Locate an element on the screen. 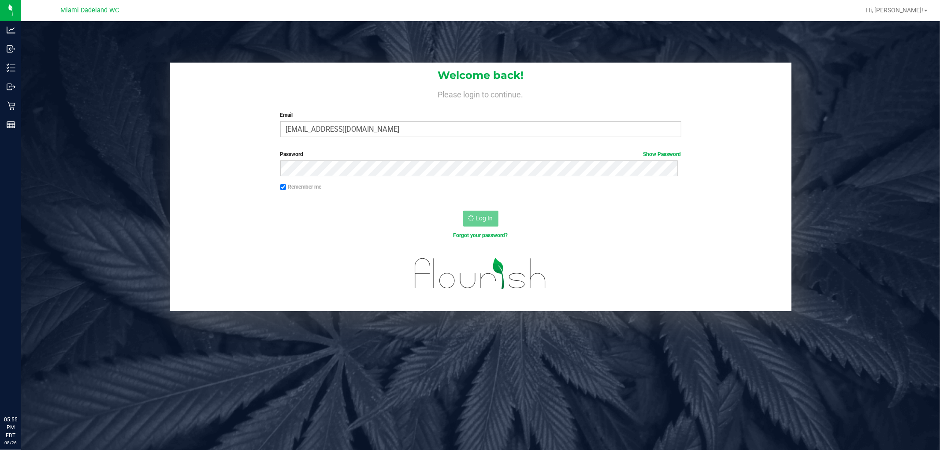 The image size is (940, 450). inline-svg: Outbound is located at coordinates (11, 87).